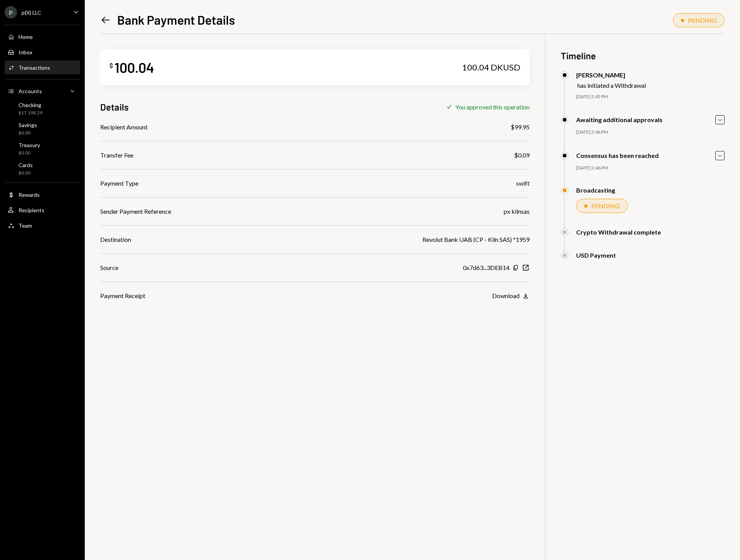 The height and width of the screenshot is (560, 740). What do you see at coordinates (491, 68) in the screenshot?
I see `div: 100.04 DKUSD` at bounding box center [491, 68].